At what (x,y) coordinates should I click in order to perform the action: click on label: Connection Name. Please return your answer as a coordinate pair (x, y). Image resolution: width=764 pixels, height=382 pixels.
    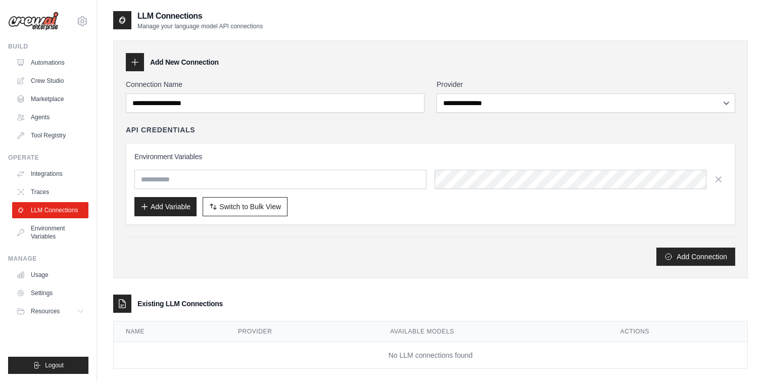
    Looking at the image, I should click on (275, 84).